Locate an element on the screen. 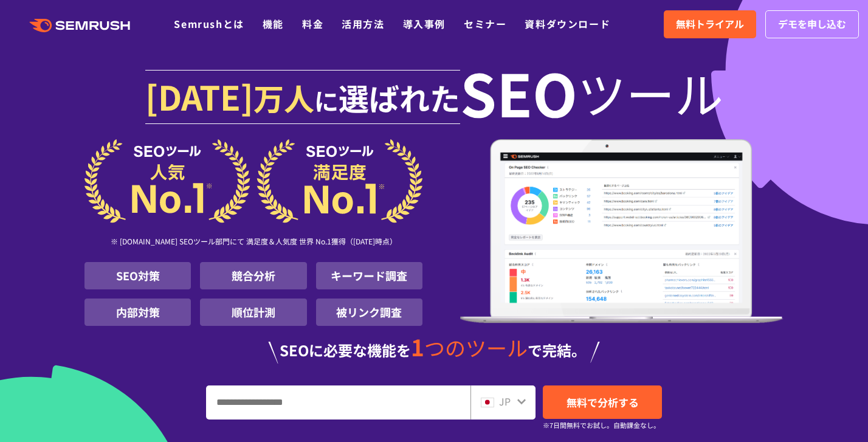 The width and height of the screenshot is (868, 442). a: 無料で分析する is located at coordinates (603, 402).